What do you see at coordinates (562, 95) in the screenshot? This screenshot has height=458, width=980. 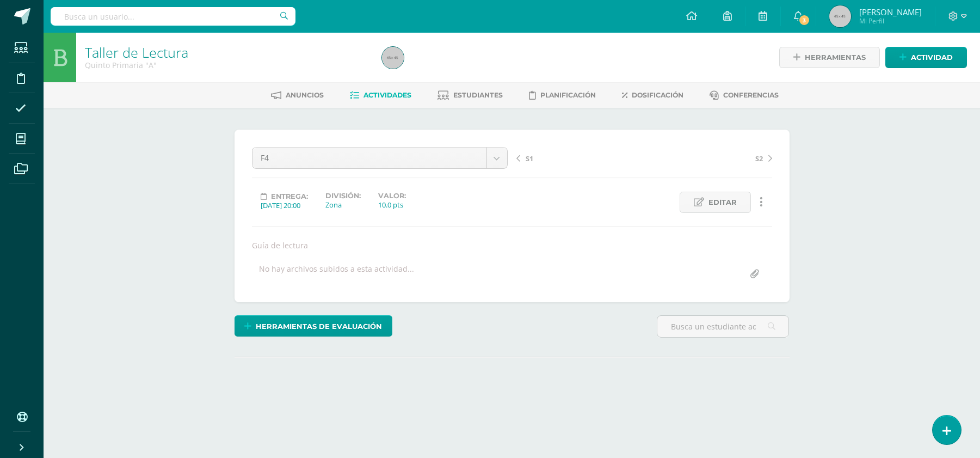 I see `a: Planificación` at bounding box center [562, 95].